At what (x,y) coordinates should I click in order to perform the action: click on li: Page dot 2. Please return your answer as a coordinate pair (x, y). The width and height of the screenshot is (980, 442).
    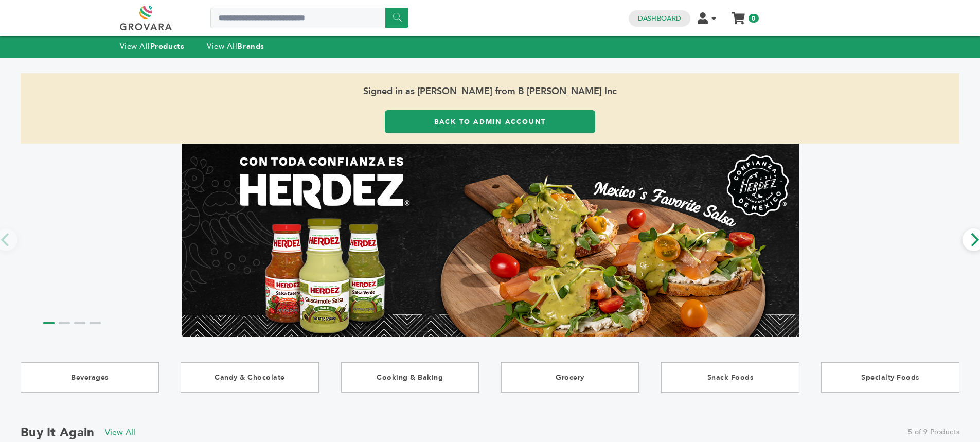
    Looking at the image, I should click on (64, 322).